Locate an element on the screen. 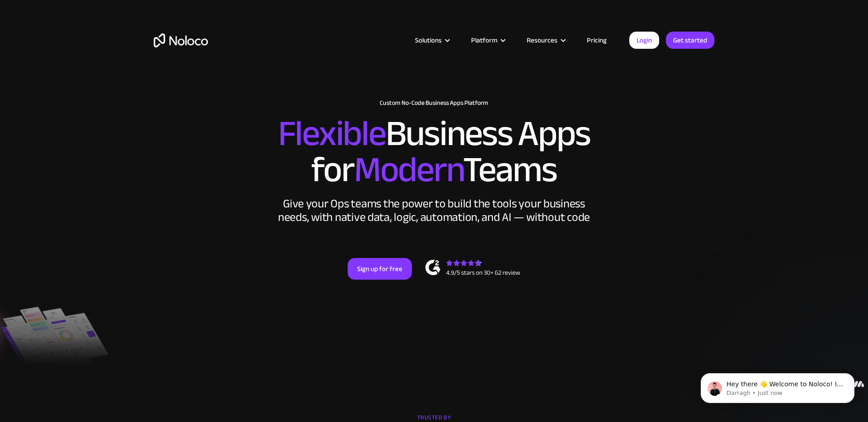 This screenshot has height=422, width=868. a: home is located at coordinates (181, 41).